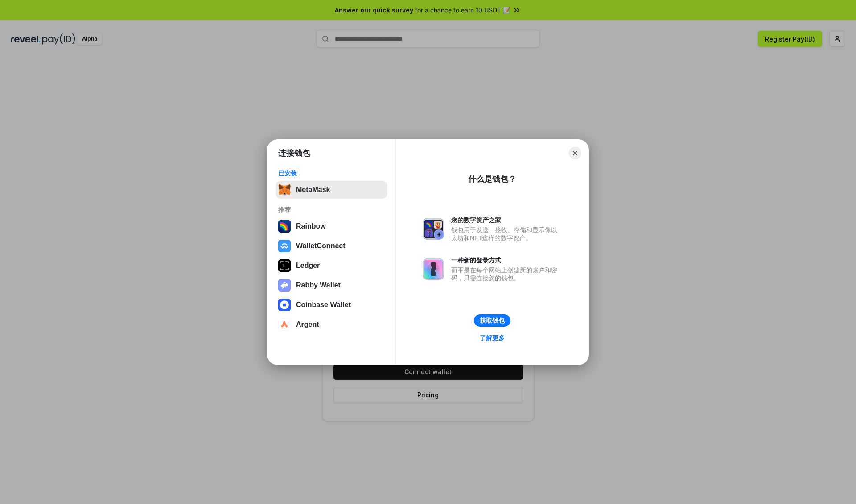 This screenshot has width=856, height=504. What do you see at coordinates (506, 220) in the screenshot?
I see `div: 您的数字资产之家` at bounding box center [506, 220].